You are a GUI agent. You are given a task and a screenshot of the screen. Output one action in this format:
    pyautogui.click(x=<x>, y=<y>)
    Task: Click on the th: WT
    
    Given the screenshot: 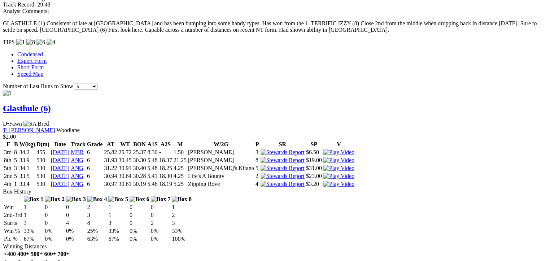 What is the action you would take?
    pyautogui.click(x=125, y=144)
    